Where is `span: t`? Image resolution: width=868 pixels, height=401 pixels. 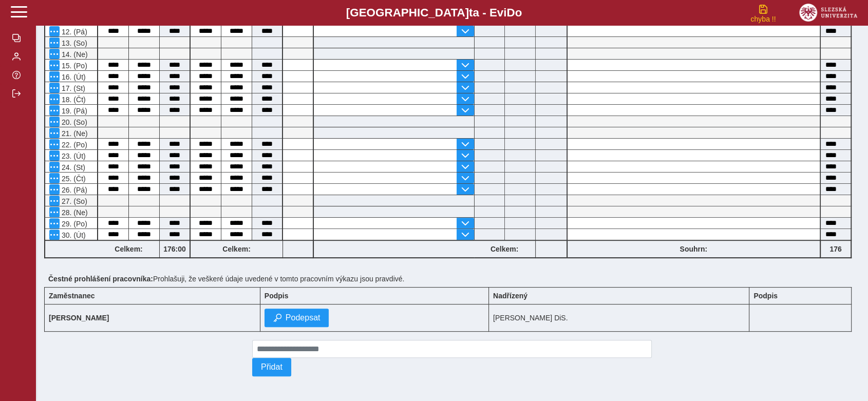 span: t is located at coordinates (470, 12).